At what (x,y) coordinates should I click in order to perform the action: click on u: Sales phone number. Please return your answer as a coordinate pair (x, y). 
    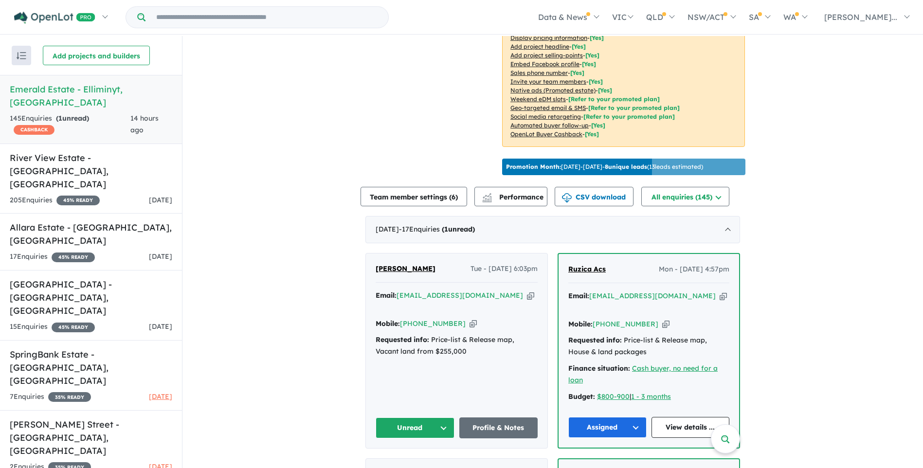
    Looking at the image, I should click on (539, 72).